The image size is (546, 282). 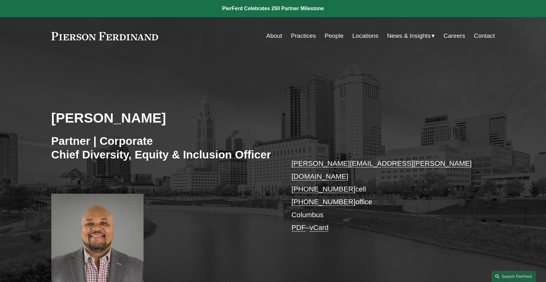 I want to click on a: Careers, so click(x=455, y=36).